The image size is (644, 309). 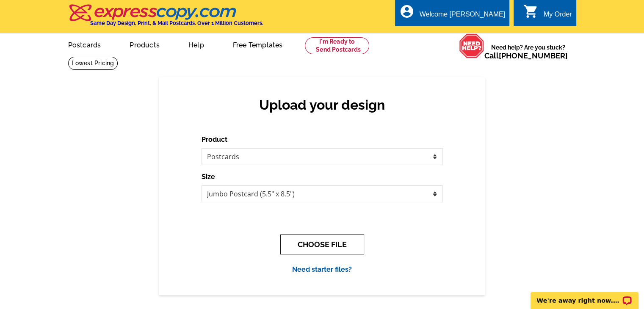 I want to click on i: shopping_cart, so click(x=531, y=11).